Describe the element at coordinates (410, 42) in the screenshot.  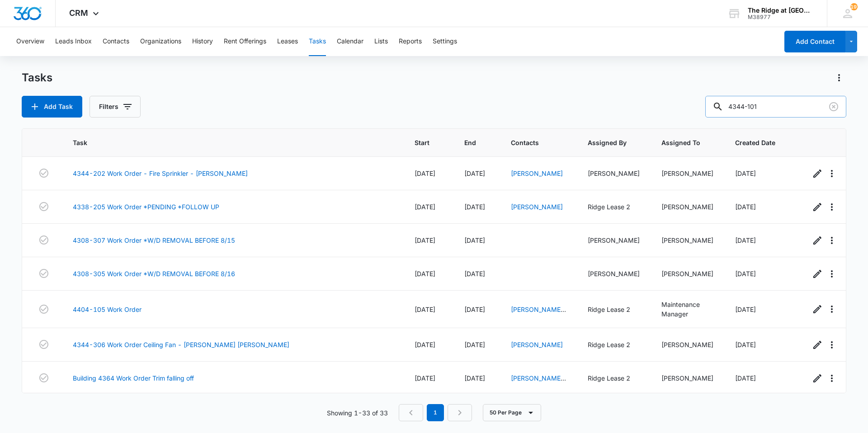
I see `button: Reports` at that location.